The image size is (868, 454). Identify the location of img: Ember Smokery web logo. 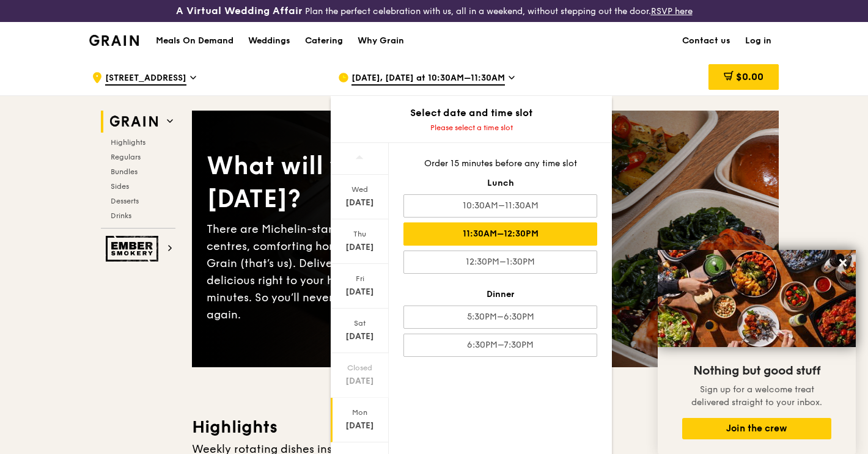
(134, 248).